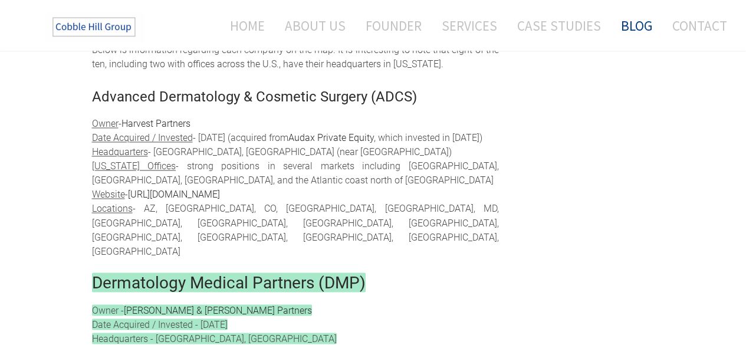 The image size is (746, 345). I want to click on u: Headquarters, so click(120, 152).